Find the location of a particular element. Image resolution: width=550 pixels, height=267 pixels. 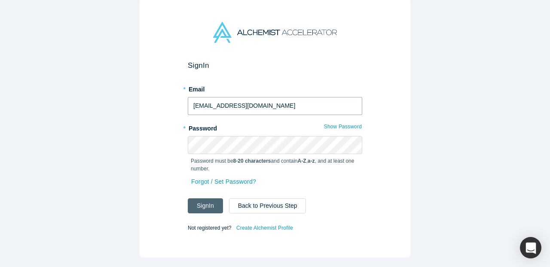

button: SignIn is located at coordinates (205, 206).